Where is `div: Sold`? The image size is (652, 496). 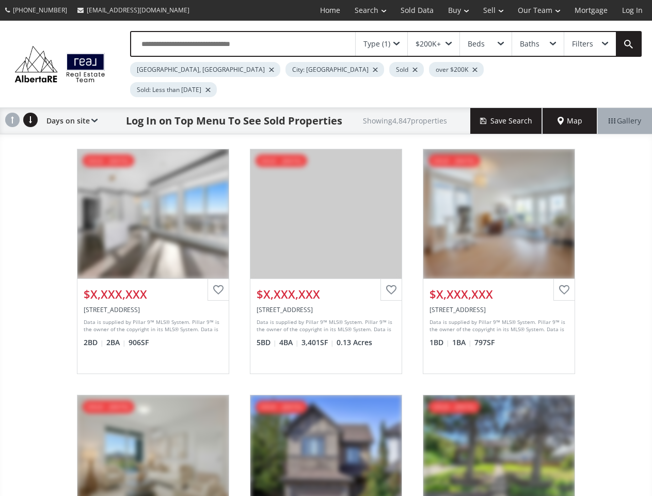 div: Sold is located at coordinates (406, 69).